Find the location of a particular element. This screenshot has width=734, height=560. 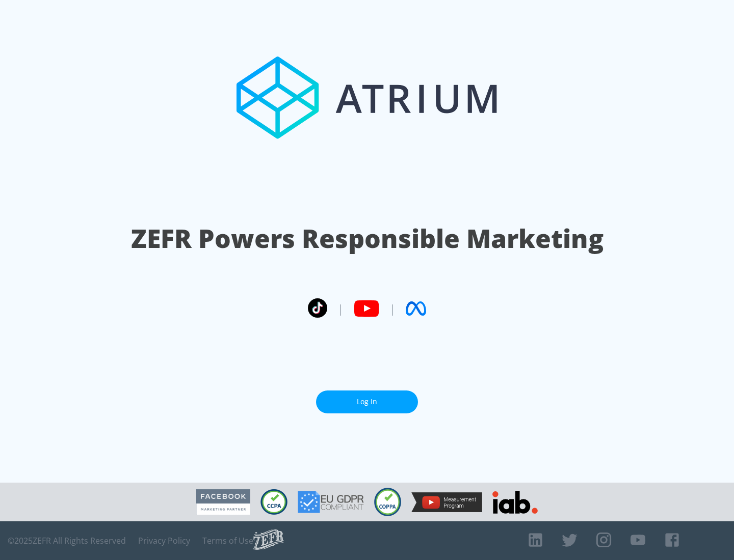

a: Log In is located at coordinates (367, 402).